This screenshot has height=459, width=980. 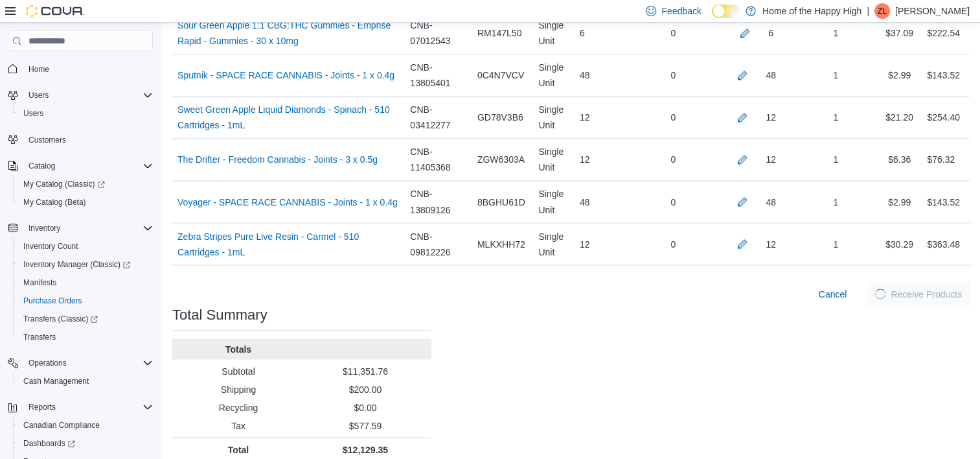 I want to click on div: $21.20, so click(x=899, y=117).